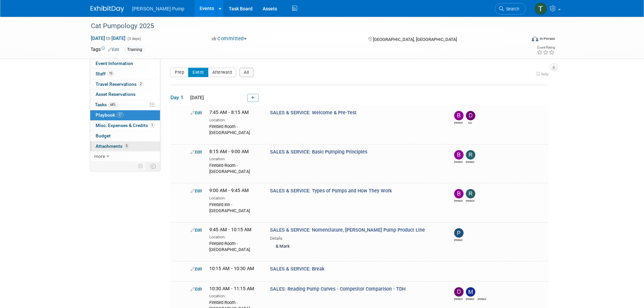 The image size is (644, 308). Describe the element at coordinates (229, 39) in the screenshot. I see `button: Committed` at that location.